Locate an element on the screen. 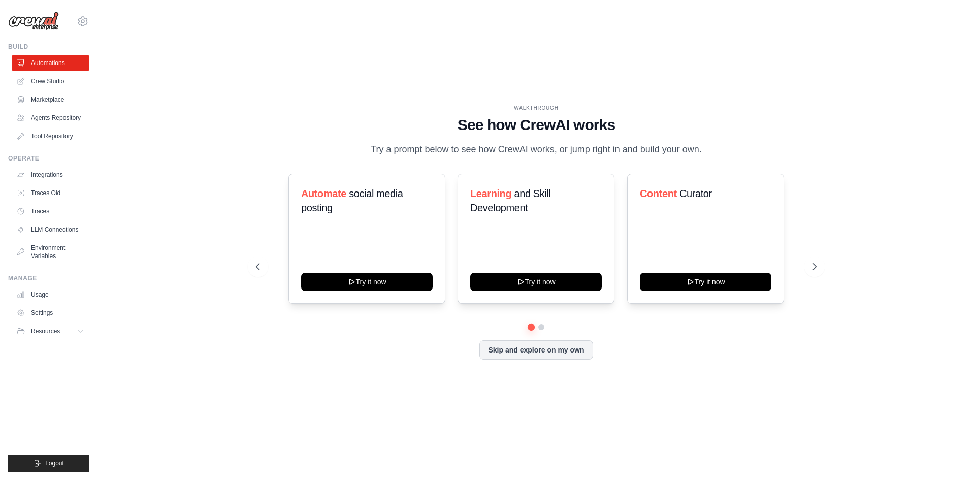  a: Crew Studio is located at coordinates (50, 81).